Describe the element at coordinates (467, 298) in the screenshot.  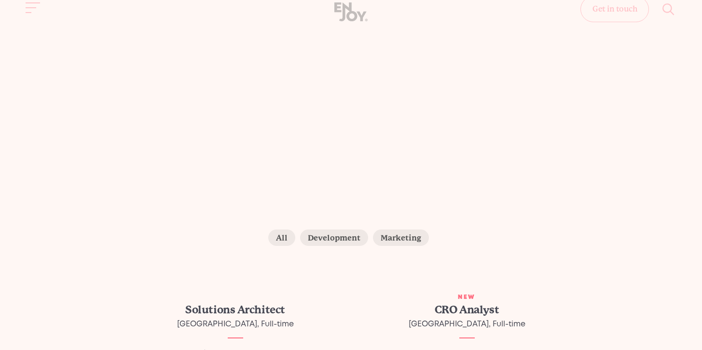
I see `div: New` at that location.